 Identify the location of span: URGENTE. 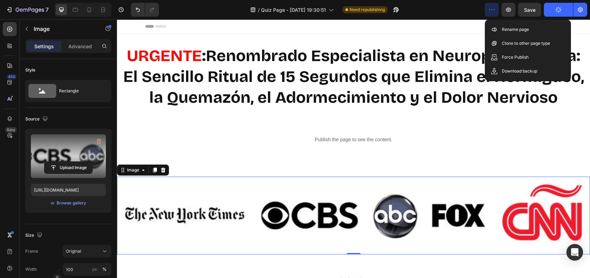
(47, 36).